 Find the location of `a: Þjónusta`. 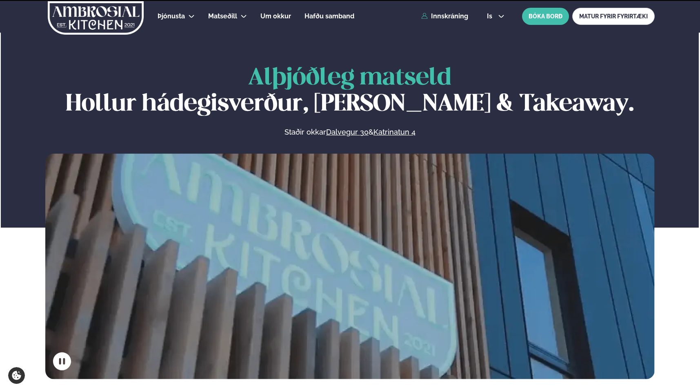

a: Þjónusta is located at coordinates (171, 16).